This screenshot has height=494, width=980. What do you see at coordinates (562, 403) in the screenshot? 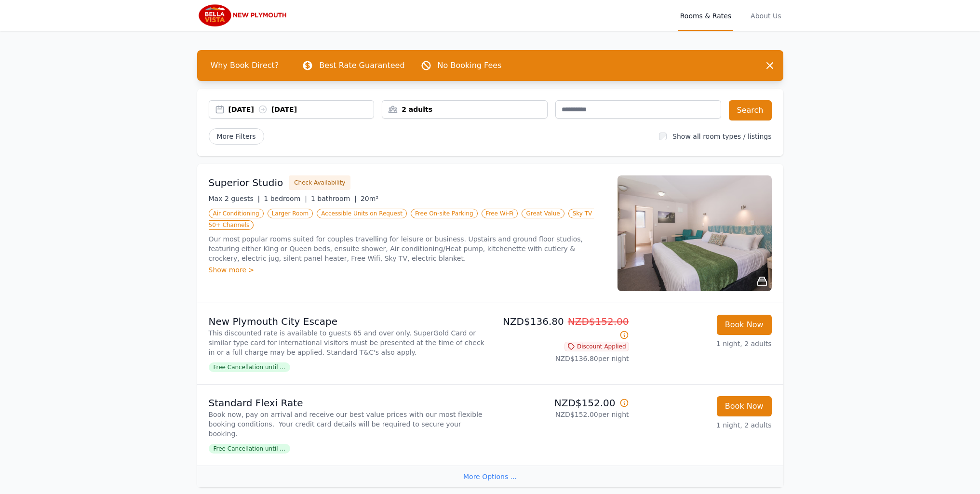
I see `p: NZD$152.00` at bounding box center [562, 403].